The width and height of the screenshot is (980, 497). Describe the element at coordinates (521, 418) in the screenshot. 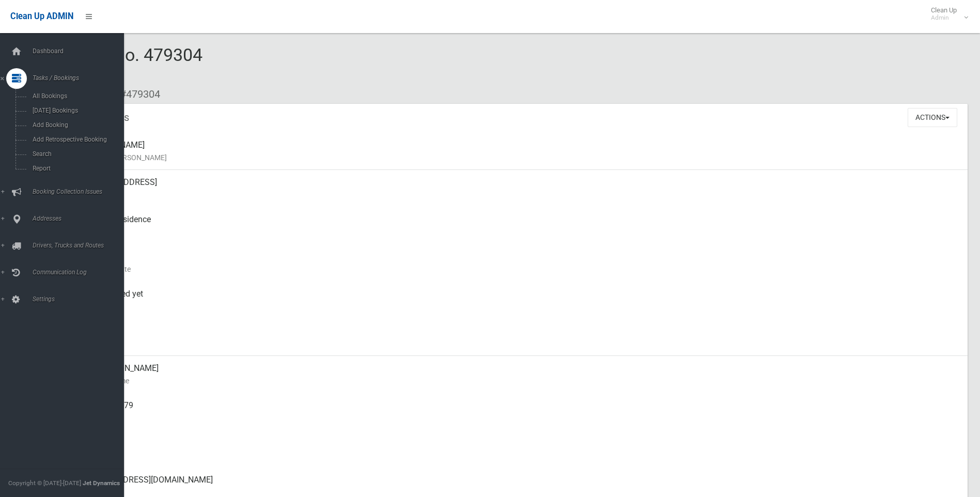

I see `small: Mobile` at that location.